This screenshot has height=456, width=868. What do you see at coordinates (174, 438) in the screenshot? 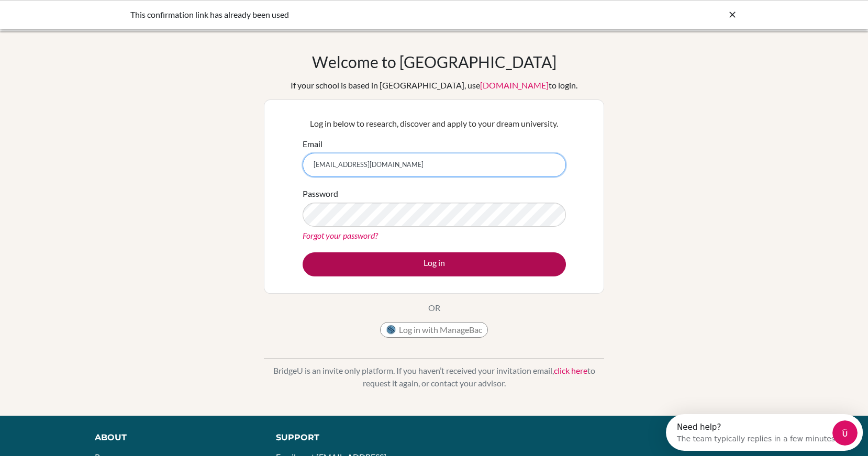
I see `div: About` at bounding box center [174, 438].